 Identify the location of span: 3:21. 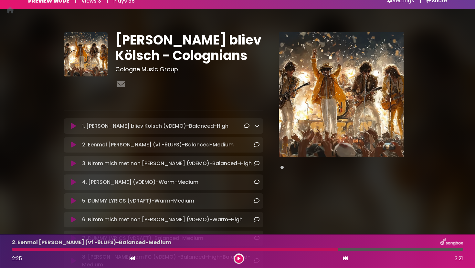
(459, 259).